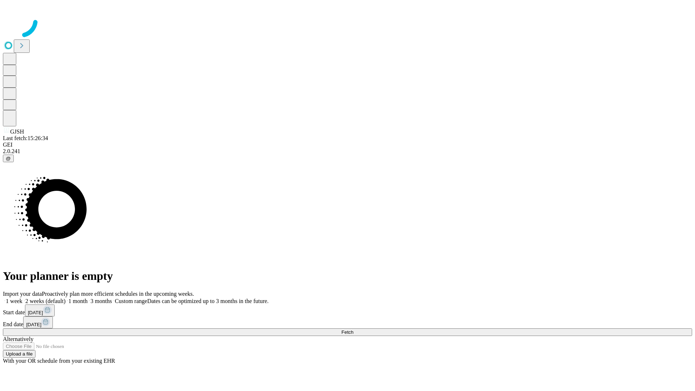 The width and height of the screenshot is (695, 391). What do you see at coordinates (25, 138) in the screenshot?
I see `span: Last fetch: 15:26:34` at bounding box center [25, 138].